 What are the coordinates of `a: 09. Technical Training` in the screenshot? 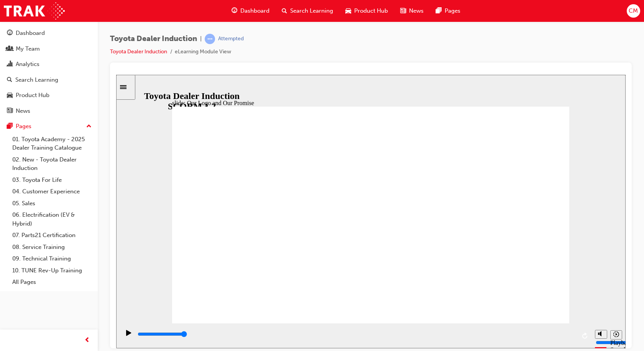 It's located at (52, 259).